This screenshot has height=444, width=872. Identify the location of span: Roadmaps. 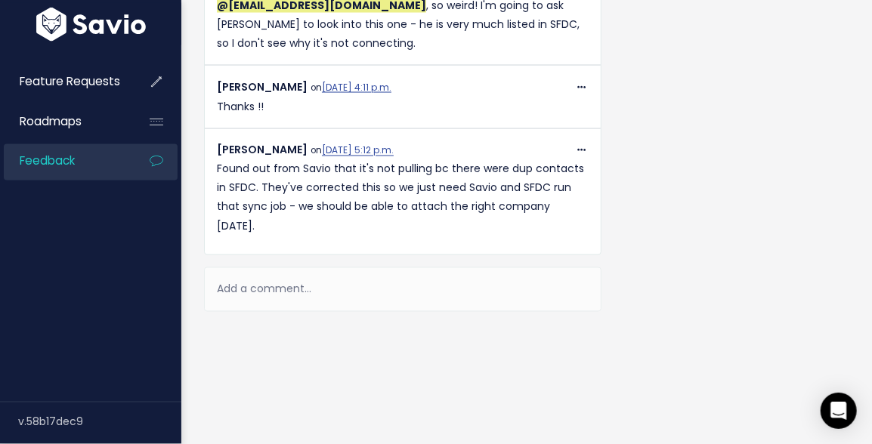
(51, 121).